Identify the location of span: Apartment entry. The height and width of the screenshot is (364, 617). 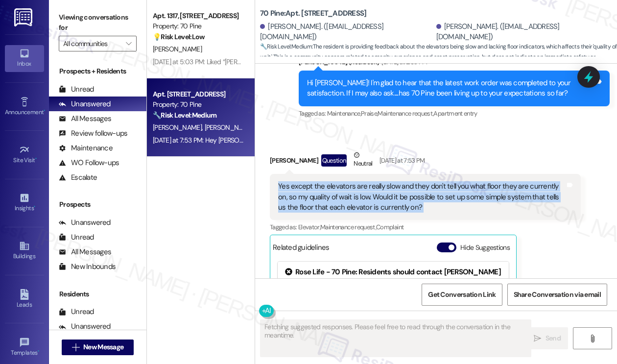
(455, 113).